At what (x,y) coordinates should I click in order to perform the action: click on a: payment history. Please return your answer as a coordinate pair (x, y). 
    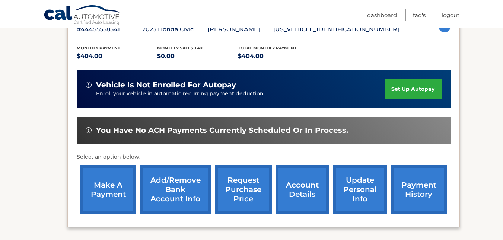
    Looking at the image, I should click on (419, 190).